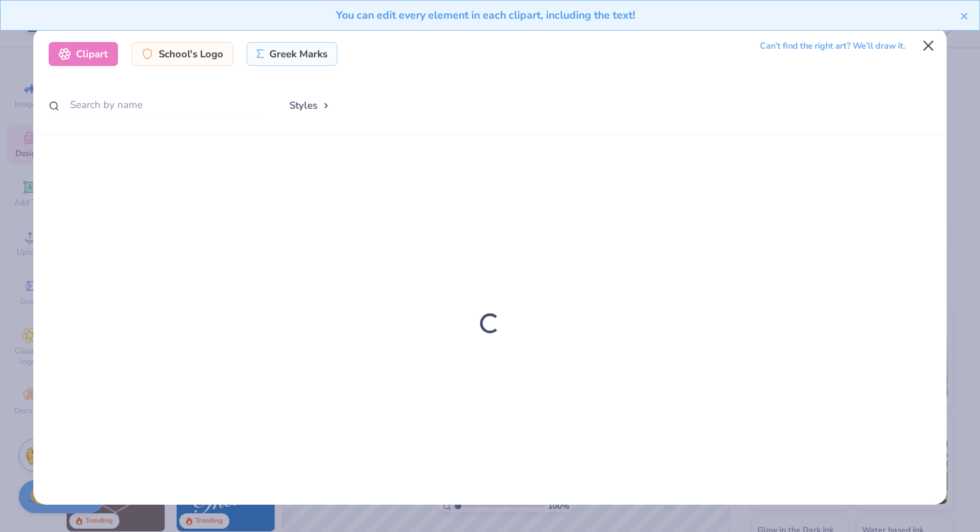 The width and height of the screenshot is (980, 532). I want to click on div: You can edit every element in each clipart, including the text!, so click(485, 15).